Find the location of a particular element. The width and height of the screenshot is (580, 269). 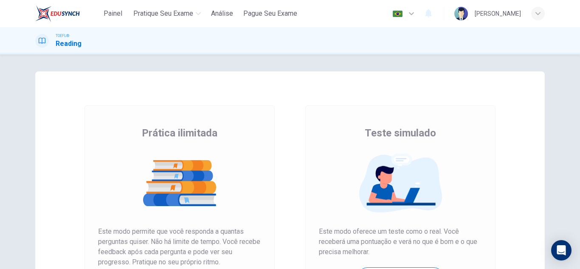

img: pt is located at coordinates (397, 14).